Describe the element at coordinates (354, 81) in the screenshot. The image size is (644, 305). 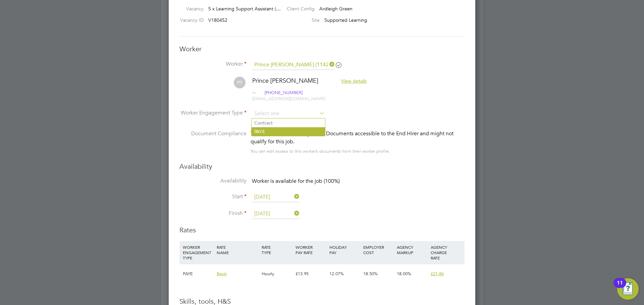
I see `span: View details` at that location.